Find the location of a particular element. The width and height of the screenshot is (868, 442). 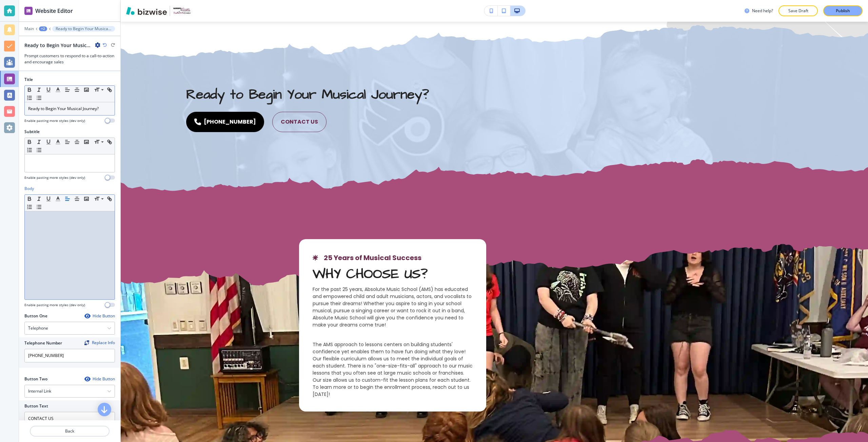

h4: Internal Link is located at coordinates (40, 392).